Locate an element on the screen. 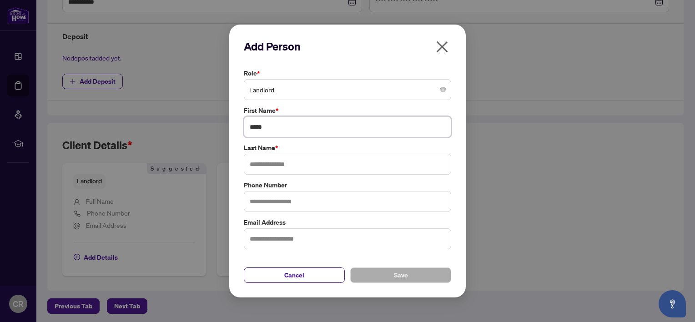 The image size is (695, 322). label: First Name is located at coordinates (347, 110).